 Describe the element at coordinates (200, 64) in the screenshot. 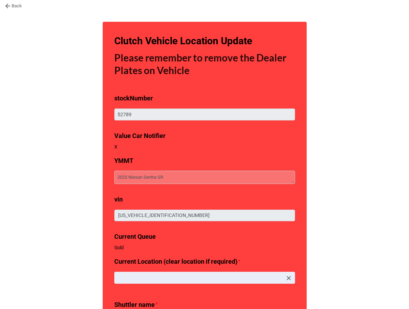

I see `strong: Please remember to remove the Dealer Plates on Vehicle` at that location.